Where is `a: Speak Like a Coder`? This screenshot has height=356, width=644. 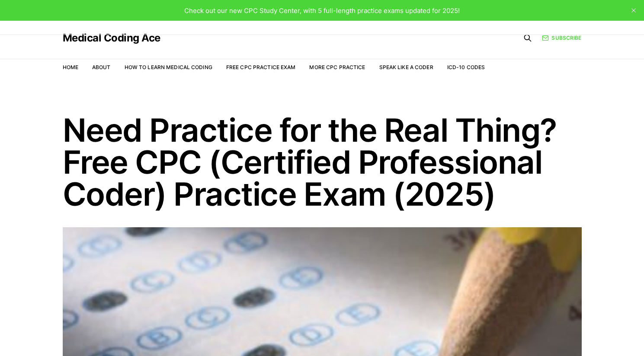
a: Speak Like a Coder is located at coordinates (406, 67).